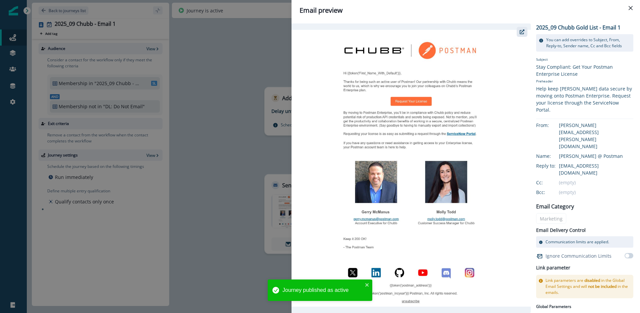  Describe the element at coordinates (585, 60) in the screenshot. I see `p: Subject` at that location.